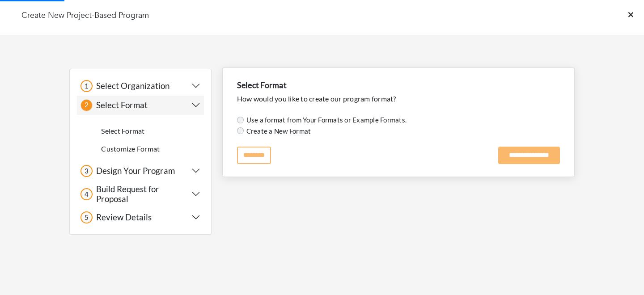  I want to click on h5: Select Organization, so click(131, 86).